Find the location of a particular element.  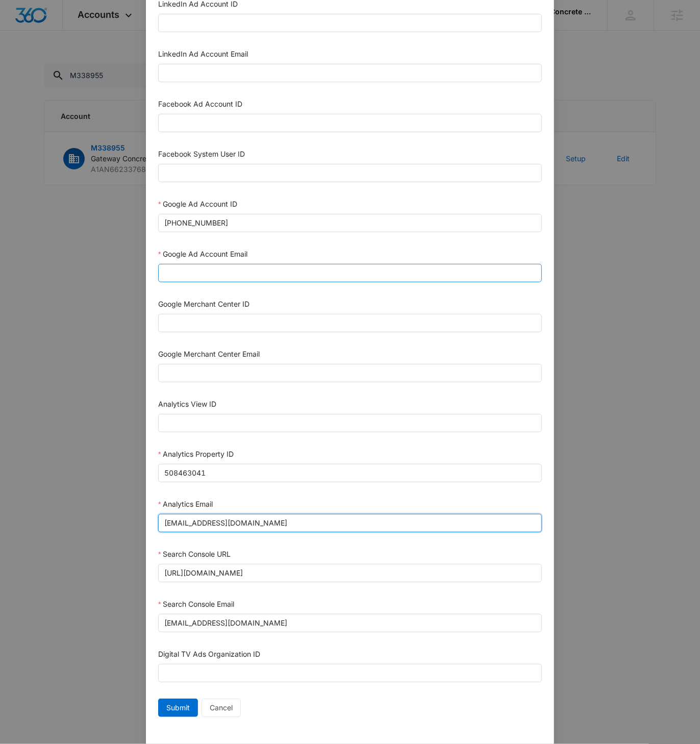

button: Submit is located at coordinates (178, 707).